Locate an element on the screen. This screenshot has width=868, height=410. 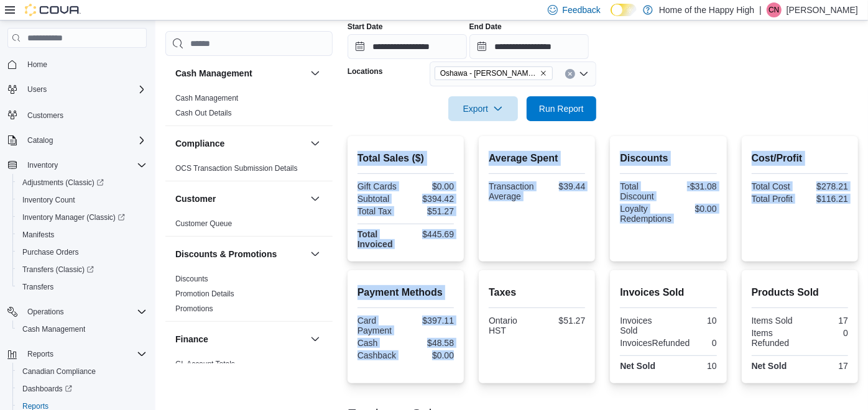
div: Finance is located at coordinates (249, 374).